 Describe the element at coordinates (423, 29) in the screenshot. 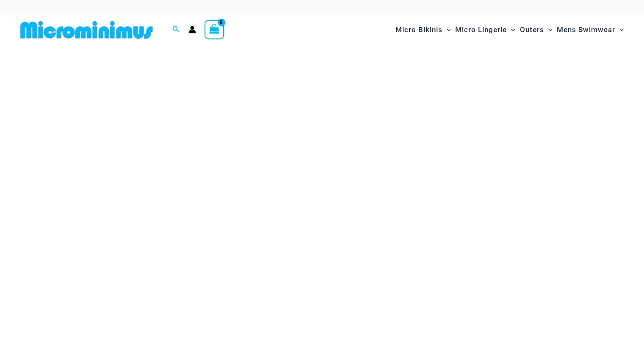

I see `a: Micro BikinisMenu ToggleMenu Toggle` at that location.